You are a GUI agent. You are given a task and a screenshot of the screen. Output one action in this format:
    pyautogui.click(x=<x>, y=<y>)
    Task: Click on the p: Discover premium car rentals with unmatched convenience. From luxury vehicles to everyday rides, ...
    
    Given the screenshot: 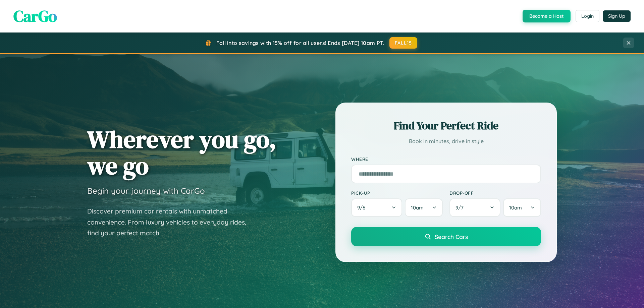 What is the action you would take?
    pyautogui.click(x=171, y=222)
    